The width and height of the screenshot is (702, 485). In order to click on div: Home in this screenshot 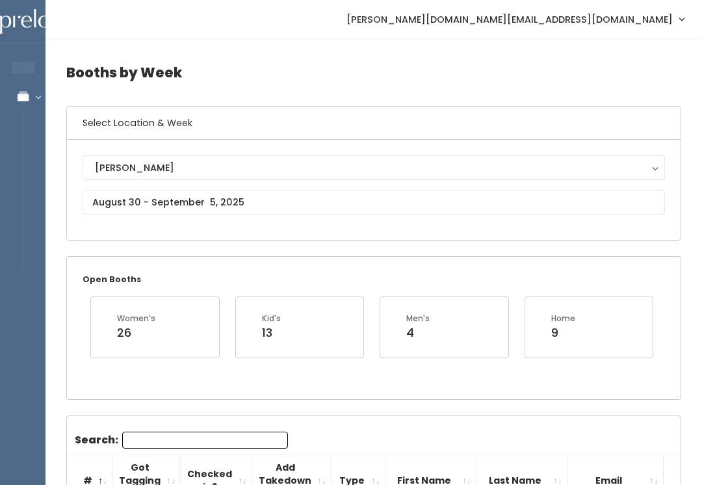, I will do `click(563, 318)`.